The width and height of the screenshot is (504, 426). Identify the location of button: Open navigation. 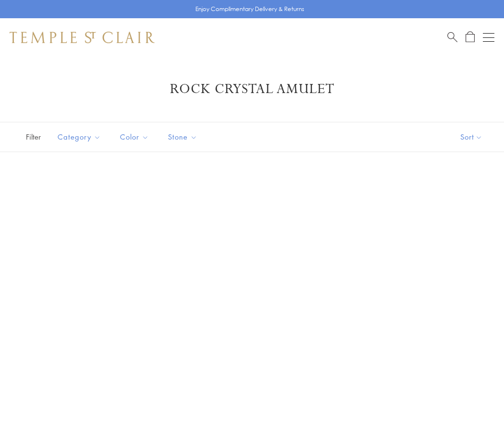
(489, 37).